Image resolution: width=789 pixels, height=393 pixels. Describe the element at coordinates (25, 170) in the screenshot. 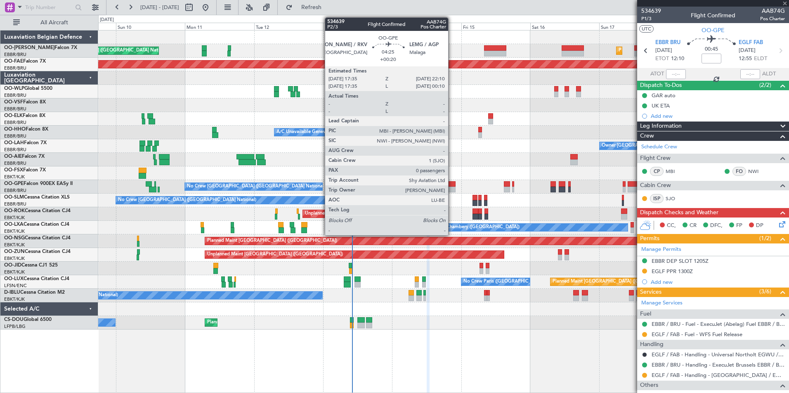

I see `a: OO-FSXFalcon 7X` at that location.